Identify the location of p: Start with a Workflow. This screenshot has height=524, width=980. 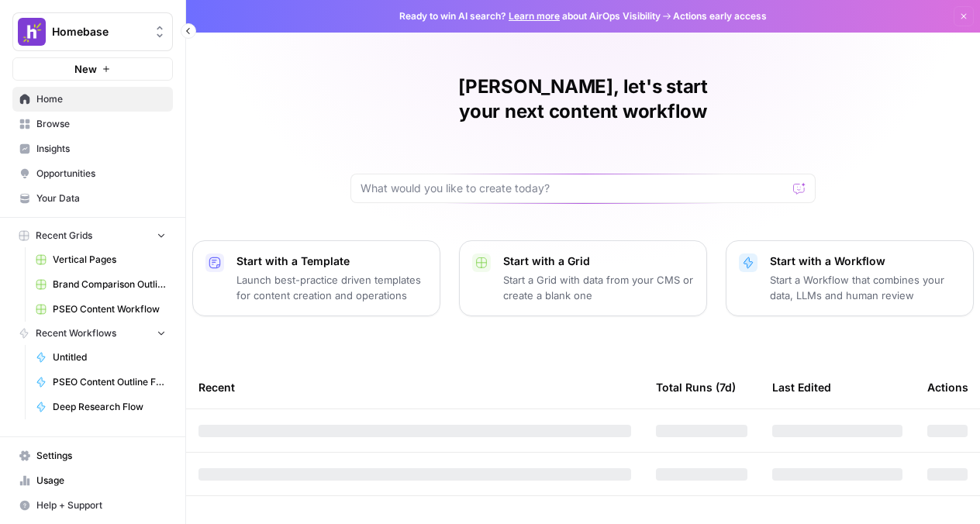
(866, 261).